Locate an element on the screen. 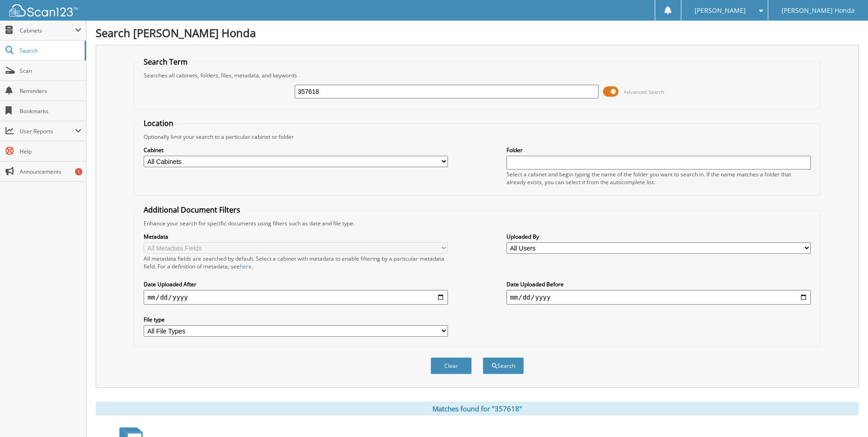  div: Enhance your search for specific documents using filters such as date and file type. is located at coordinates (477, 223).